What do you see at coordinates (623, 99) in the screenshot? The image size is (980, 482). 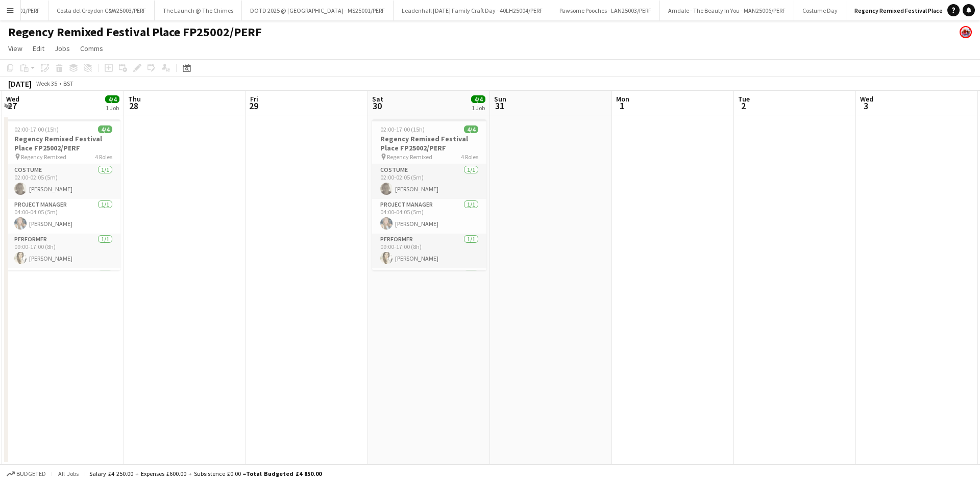 I see `span: Mon` at bounding box center [623, 99].